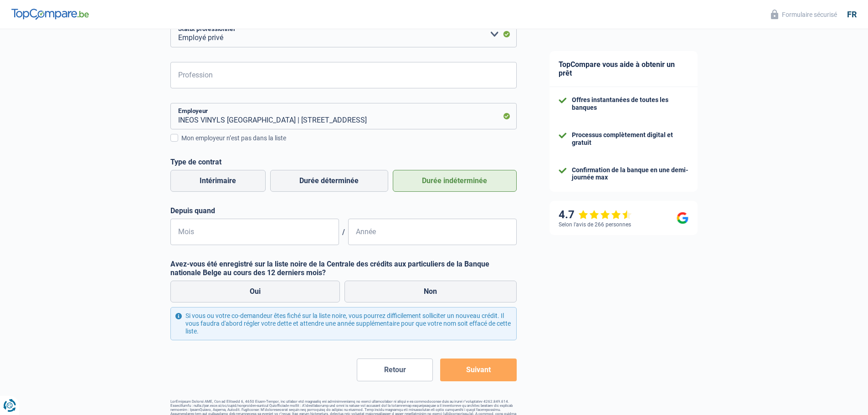 The height and width of the screenshot is (415, 868). I want to click on label: Type de contrat, so click(343, 162).